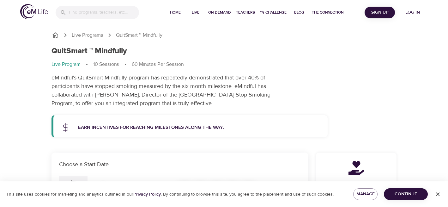 This screenshot has width=448, height=207. What do you see at coordinates (73, 181) in the screenshot?
I see `div: Jan` at bounding box center [73, 181].